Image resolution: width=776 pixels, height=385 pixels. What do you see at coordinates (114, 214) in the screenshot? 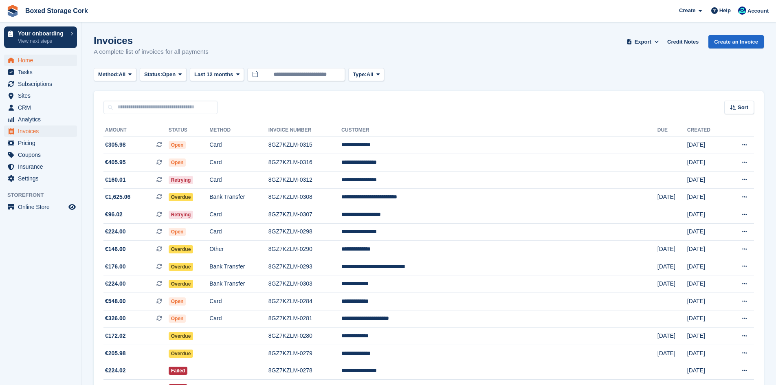
I see `span: €96.02` at bounding box center [114, 214].